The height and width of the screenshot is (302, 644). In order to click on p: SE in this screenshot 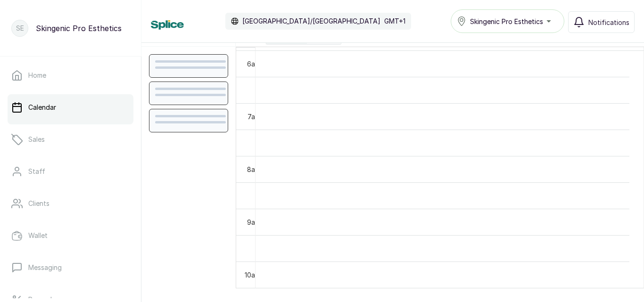, I will do `click(20, 28)`.